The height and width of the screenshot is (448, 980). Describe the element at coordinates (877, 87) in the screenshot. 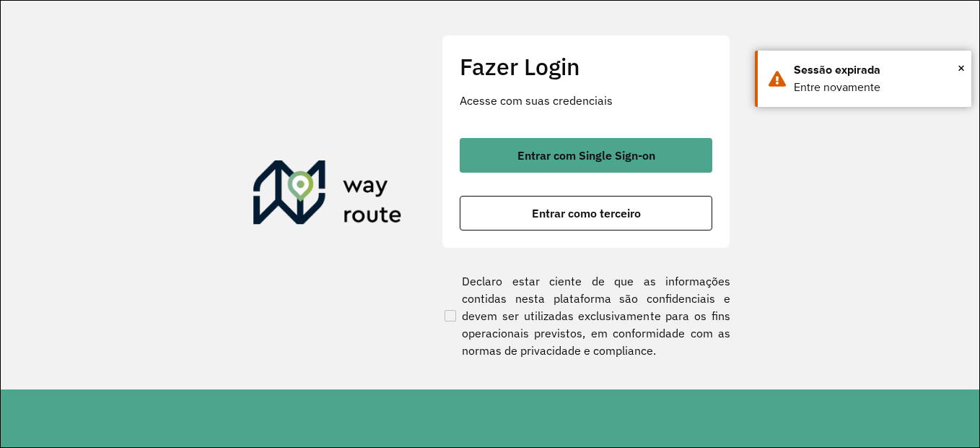

I see `div: Entre novamente` at that location.